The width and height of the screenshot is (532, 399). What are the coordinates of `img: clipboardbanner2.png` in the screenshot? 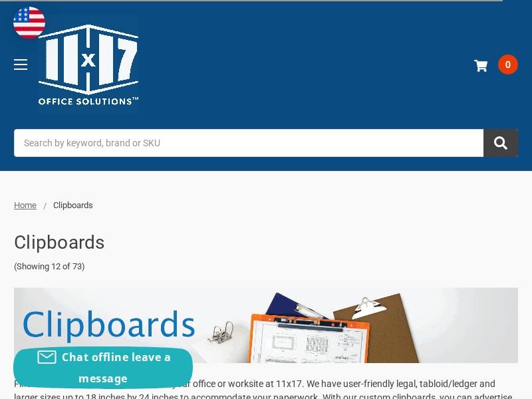 It's located at (266, 325).